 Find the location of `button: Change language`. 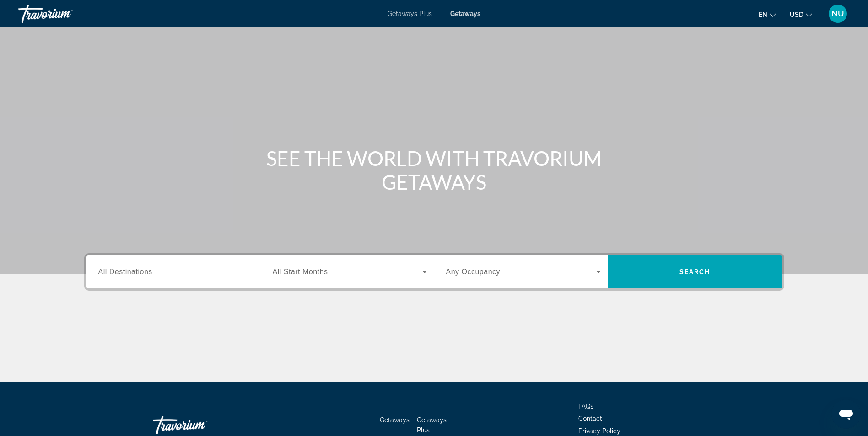

button: Change language is located at coordinates (767, 14).